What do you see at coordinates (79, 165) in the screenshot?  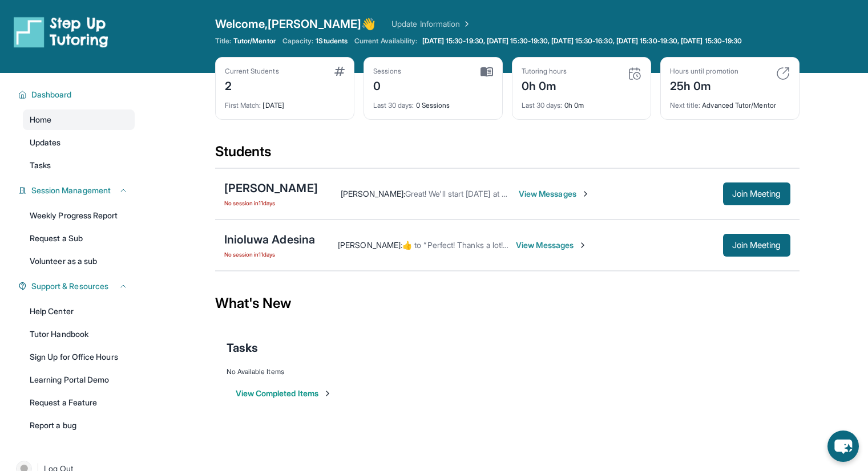 I see `a: Tasks` at bounding box center [79, 165].